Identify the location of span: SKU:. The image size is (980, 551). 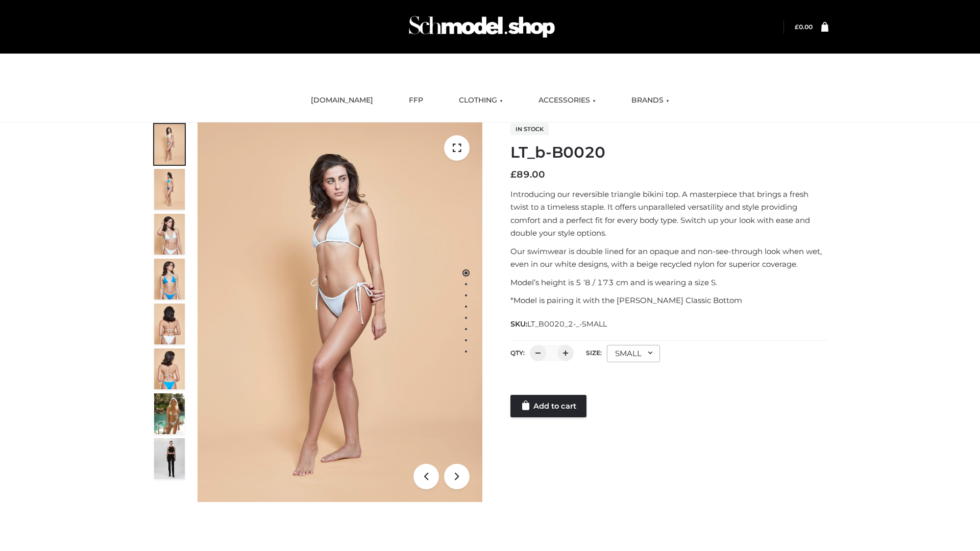
(559, 324).